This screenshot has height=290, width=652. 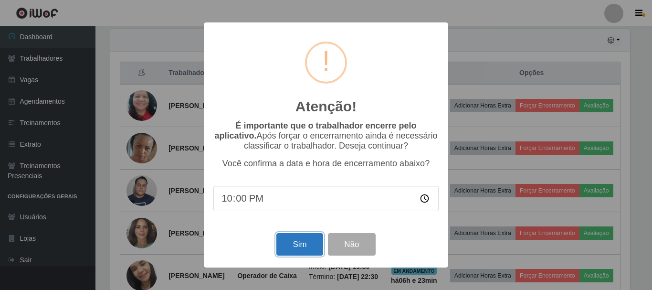 What do you see at coordinates (299, 244) in the screenshot?
I see `button: Sim` at bounding box center [299, 244].